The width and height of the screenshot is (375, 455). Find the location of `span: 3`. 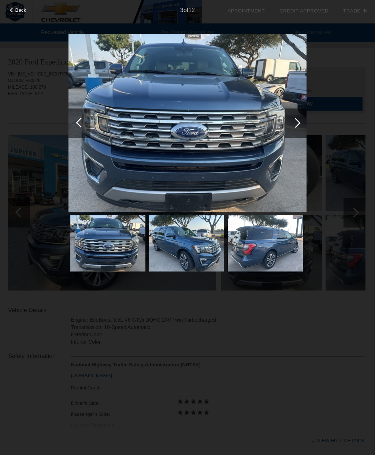

span: 3 is located at coordinates (182, 10).